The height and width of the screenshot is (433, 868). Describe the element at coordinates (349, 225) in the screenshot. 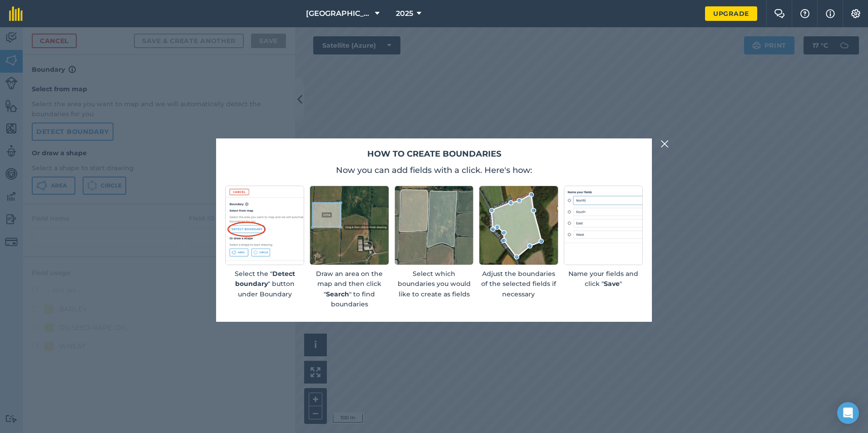

I see `img: Screenshot of an rectangular area drawn on a map` at that location.